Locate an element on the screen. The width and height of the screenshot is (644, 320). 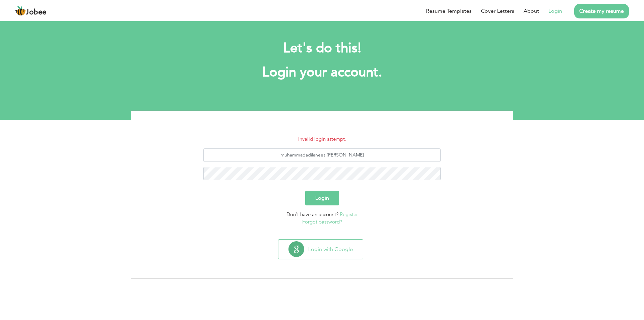
a: Forgot password? is located at coordinates (322, 222).